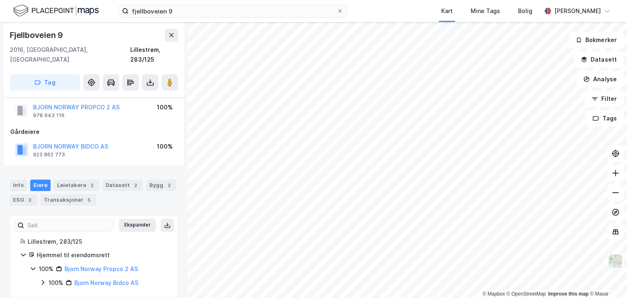 This screenshot has width=627, height=298. Describe the element at coordinates (106, 282) in the screenshot. I see `a: Bjorn Norway Bidco AS` at that location.